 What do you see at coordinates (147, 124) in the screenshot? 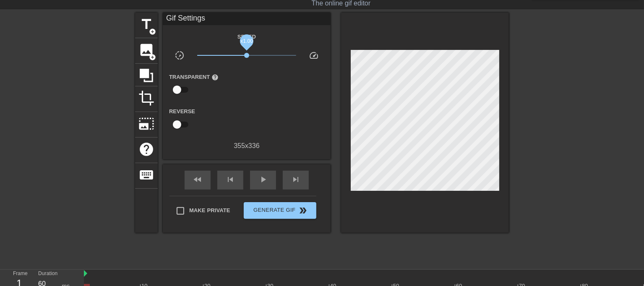
I see `span: photo_size_select_large` at bounding box center [147, 124].